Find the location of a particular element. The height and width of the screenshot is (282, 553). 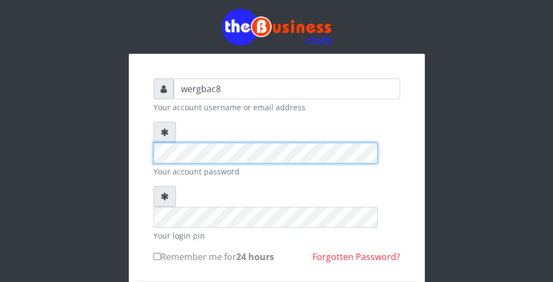

small: Your account username or email address is located at coordinates (277, 107).